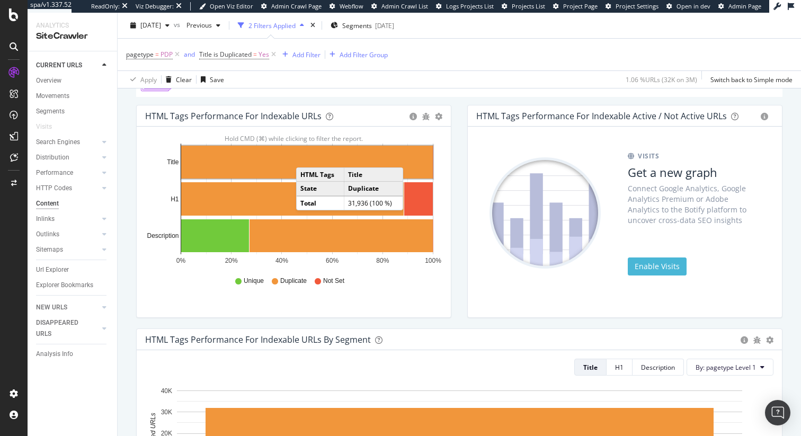 The image size is (801, 436). Describe the element at coordinates (67, 250) in the screenshot. I see `a: Sitemaps` at that location.